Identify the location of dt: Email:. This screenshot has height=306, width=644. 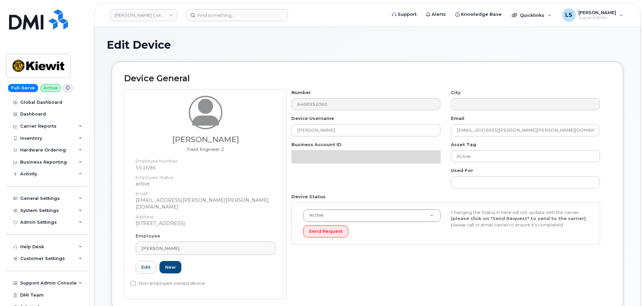
(205, 192).